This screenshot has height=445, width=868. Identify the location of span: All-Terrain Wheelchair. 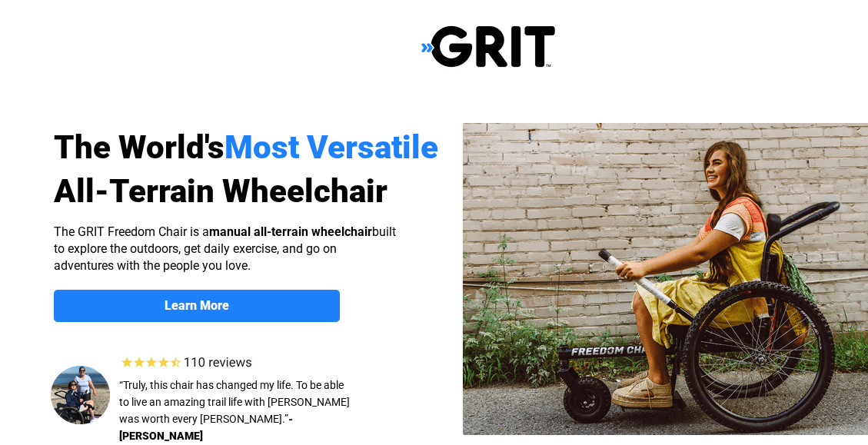
(220, 191).